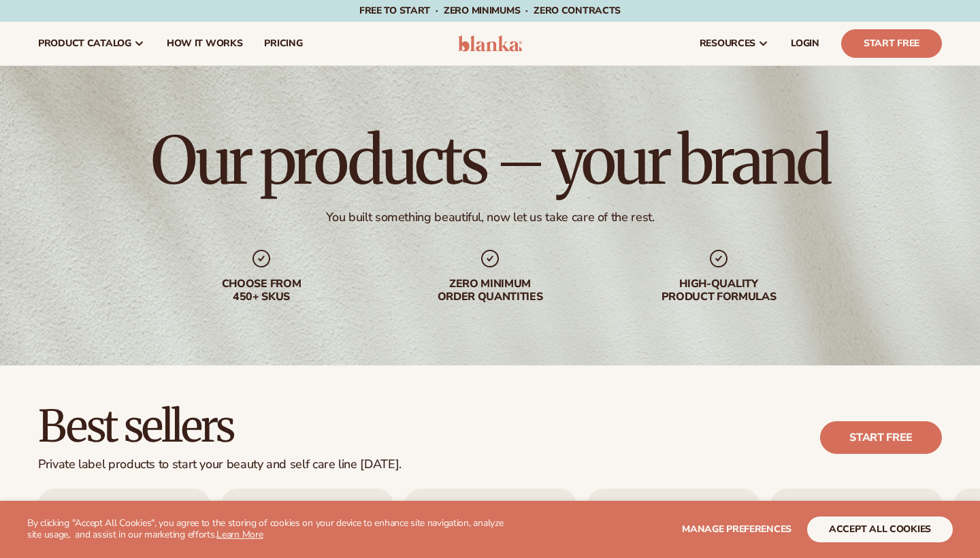  I want to click on span: resources, so click(727, 44).